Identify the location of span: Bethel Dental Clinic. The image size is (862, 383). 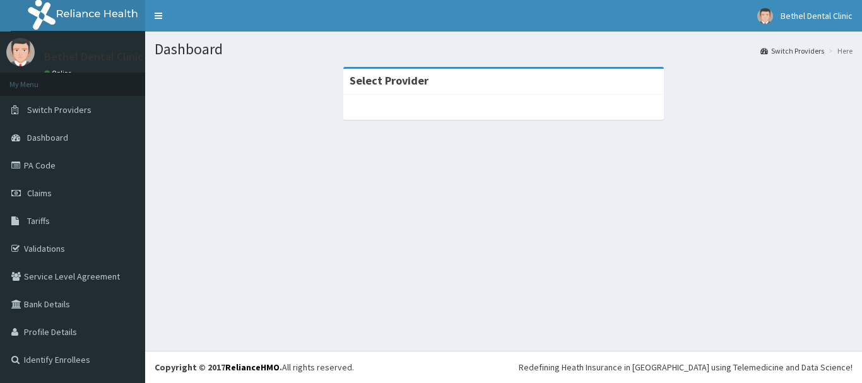
(817, 16).